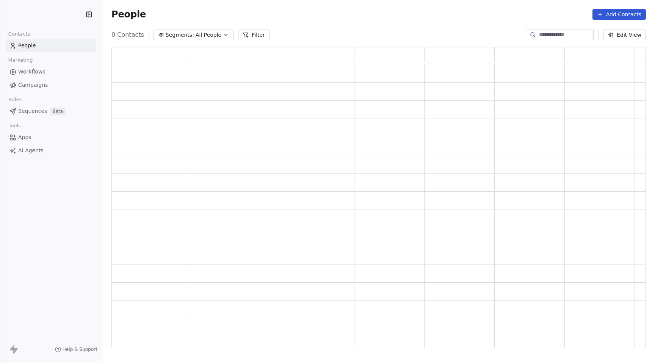 Image resolution: width=655 pixels, height=363 pixels. I want to click on span: All People, so click(209, 35).